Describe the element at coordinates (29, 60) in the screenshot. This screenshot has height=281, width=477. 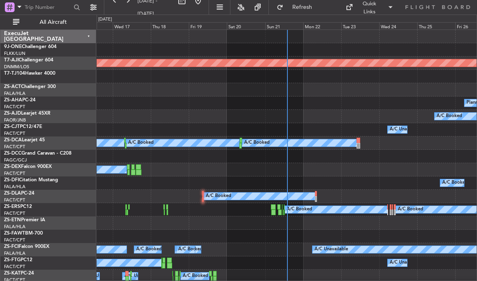
I see `a: T7-AJIChallenger 604` at that location.